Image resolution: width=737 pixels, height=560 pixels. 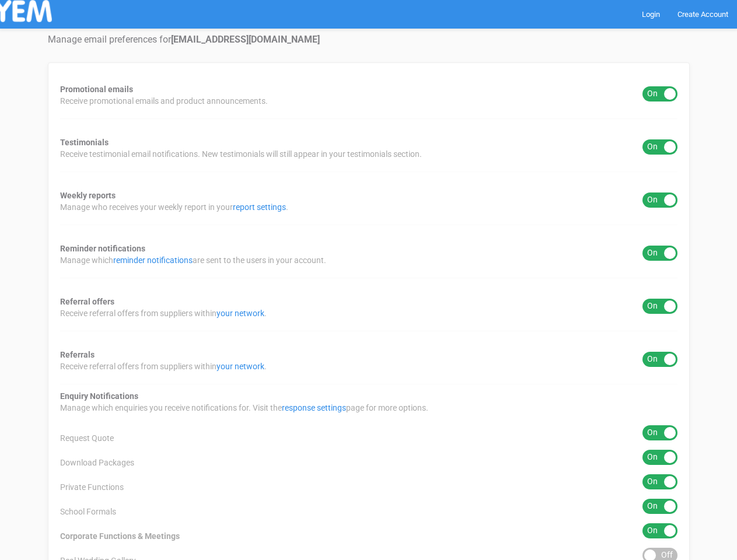 What do you see at coordinates (92, 487) in the screenshot?
I see `span: Private Functions` at bounding box center [92, 487].